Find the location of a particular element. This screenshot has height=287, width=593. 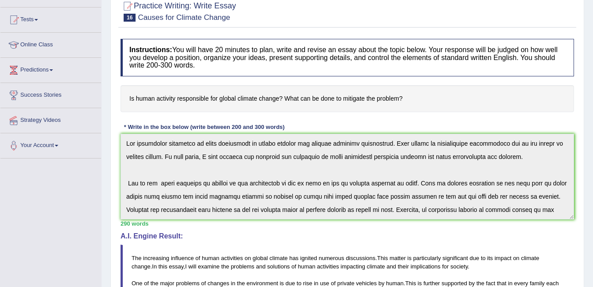

span: every is located at coordinates (521, 283).